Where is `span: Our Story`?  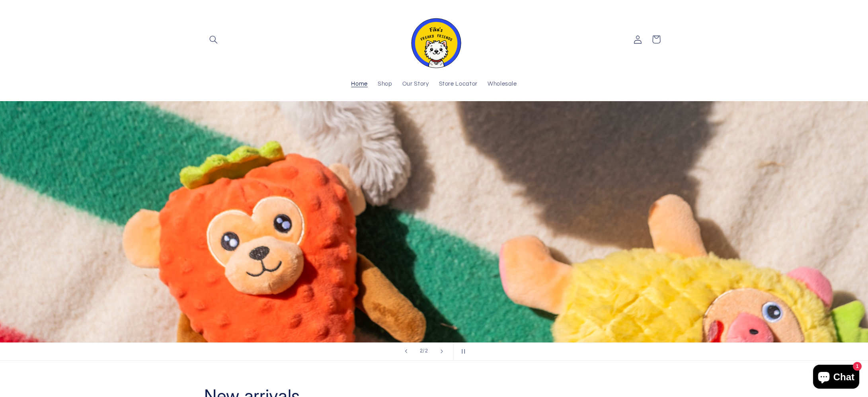
span: Our Story is located at coordinates (415, 84).